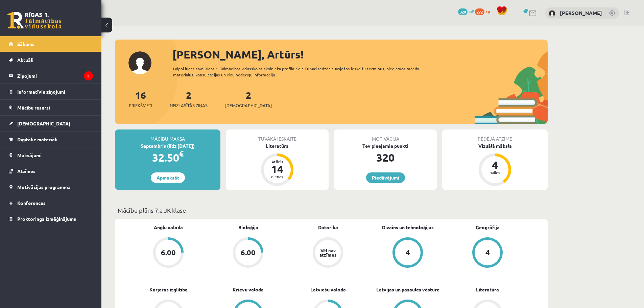 The height and width of the screenshot is (308, 644). Describe the element at coordinates (141, 99) in the screenshot. I see `a: 16Priekšmeti` at that location.